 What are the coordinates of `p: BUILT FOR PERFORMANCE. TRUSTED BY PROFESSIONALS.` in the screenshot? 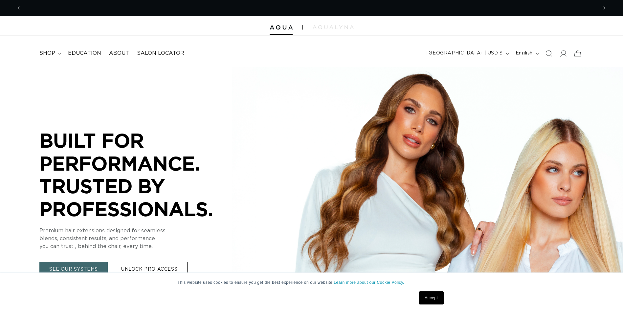 It's located at (138, 175).